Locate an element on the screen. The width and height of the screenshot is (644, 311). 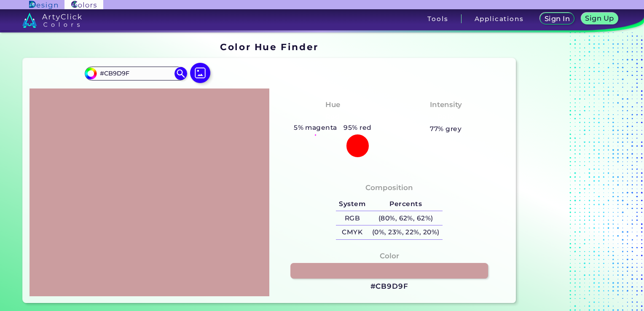
img: ArtyClick Design logo is located at coordinates (43, 4).